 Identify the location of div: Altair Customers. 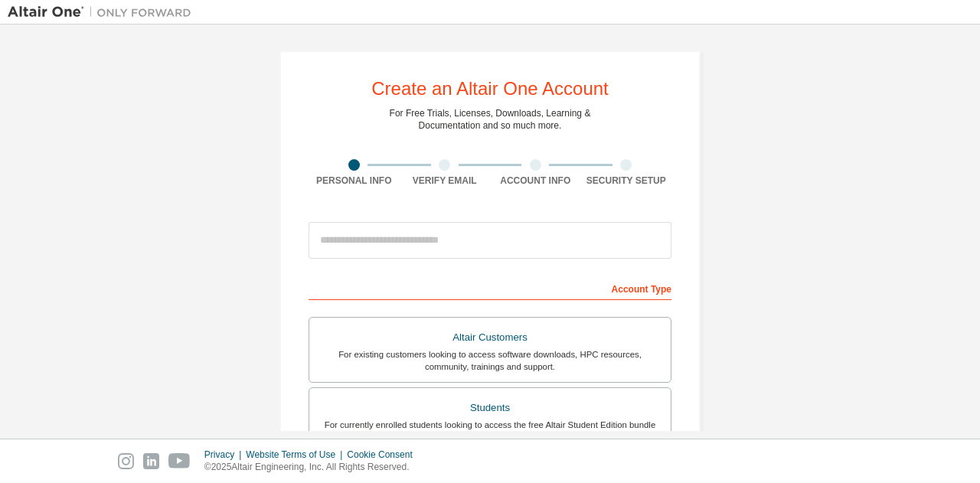
(490, 338).